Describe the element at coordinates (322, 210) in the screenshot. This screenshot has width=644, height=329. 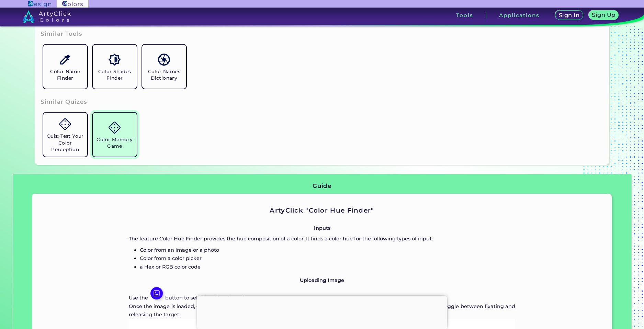
I see `h2: ArtyClick "Color Hue Finder"` at that location.